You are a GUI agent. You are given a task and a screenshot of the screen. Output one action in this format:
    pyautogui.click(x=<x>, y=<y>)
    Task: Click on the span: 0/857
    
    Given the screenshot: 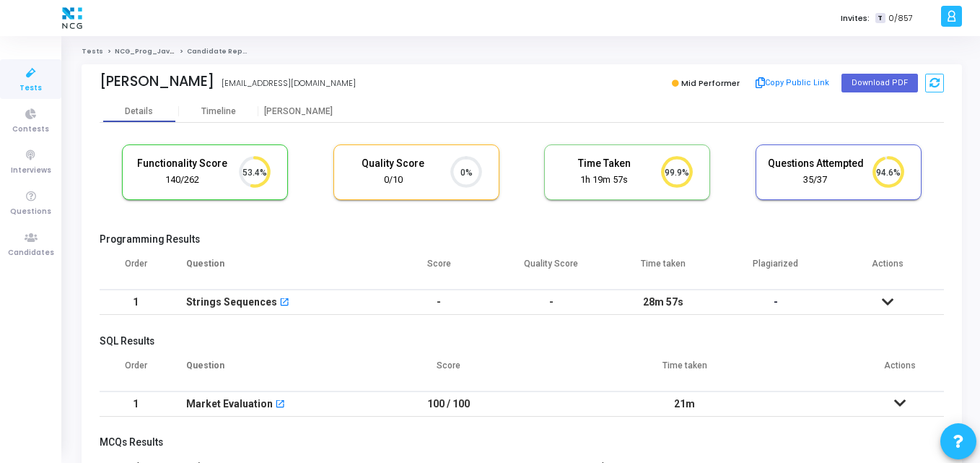 What is the action you would take?
    pyautogui.click(x=901, y=18)
    